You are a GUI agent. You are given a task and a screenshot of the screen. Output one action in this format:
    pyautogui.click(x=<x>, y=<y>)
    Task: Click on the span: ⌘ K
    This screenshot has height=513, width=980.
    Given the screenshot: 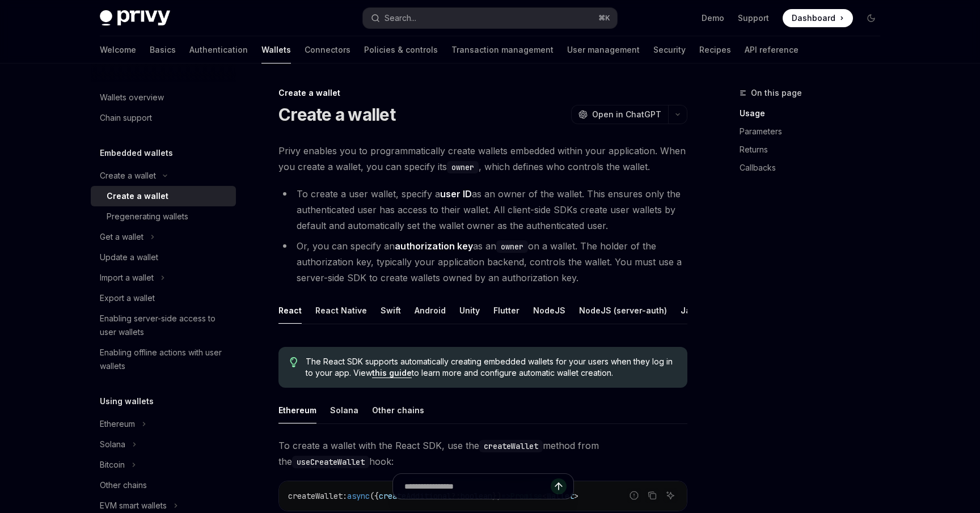 What is the action you would take?
    pyautogui.click(x=605, y=18)
    